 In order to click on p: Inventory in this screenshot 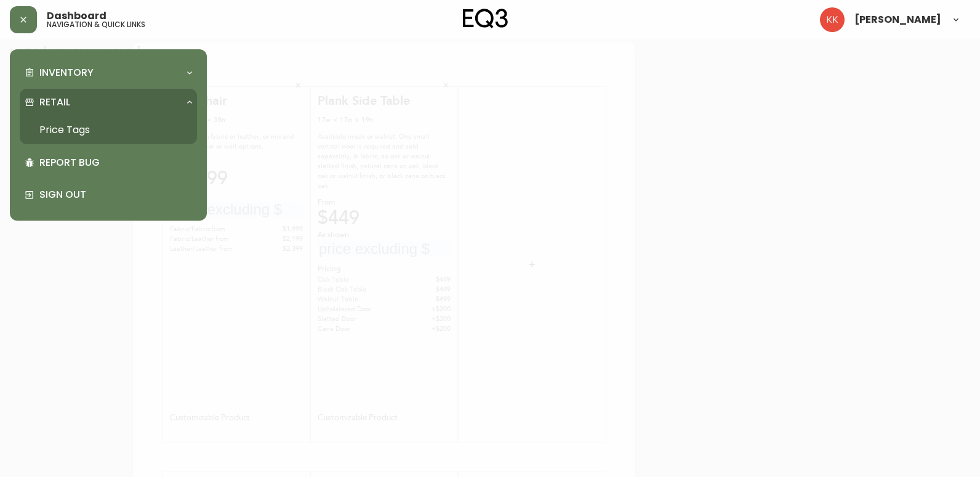, I will do `click(67, 73)`.